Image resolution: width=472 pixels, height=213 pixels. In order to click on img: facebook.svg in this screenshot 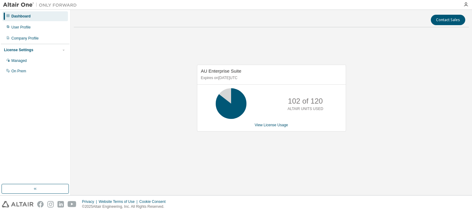, I will do `click(40, 204)`.